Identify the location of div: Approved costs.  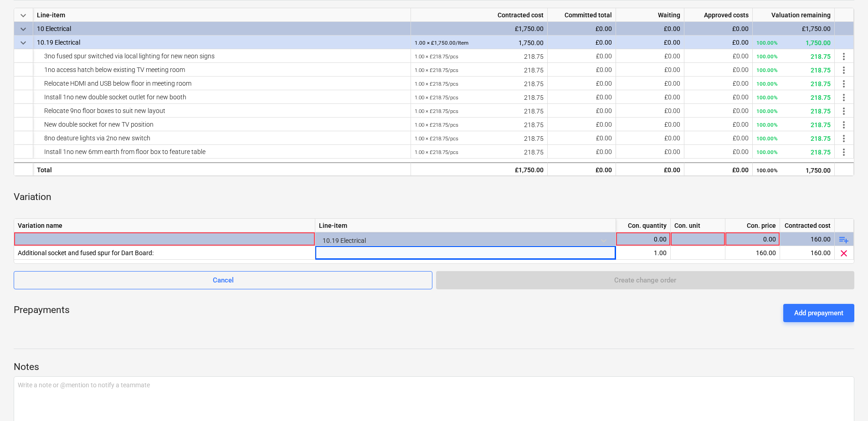
(718, 15).